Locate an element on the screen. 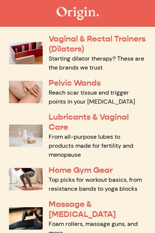 Image resolution: width=155 pixels, height=233 pixels. a: Lubricants & Vaginal Care is located at coordinates (89, 122).